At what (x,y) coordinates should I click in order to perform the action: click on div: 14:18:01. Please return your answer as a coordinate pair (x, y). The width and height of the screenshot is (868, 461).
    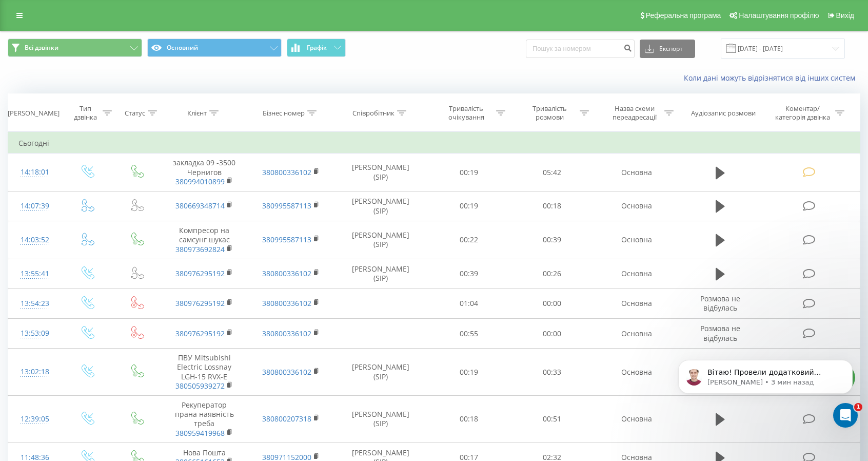
    Looking at the image, I should click on (34, 172).